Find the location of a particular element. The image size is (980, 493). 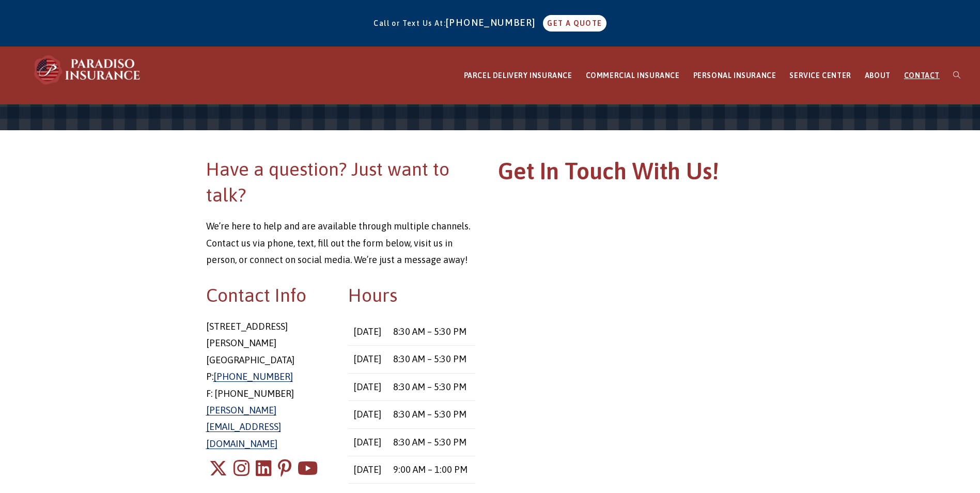

span: COMMERCIAL INSURANCE is located at coordinates (633, 76).